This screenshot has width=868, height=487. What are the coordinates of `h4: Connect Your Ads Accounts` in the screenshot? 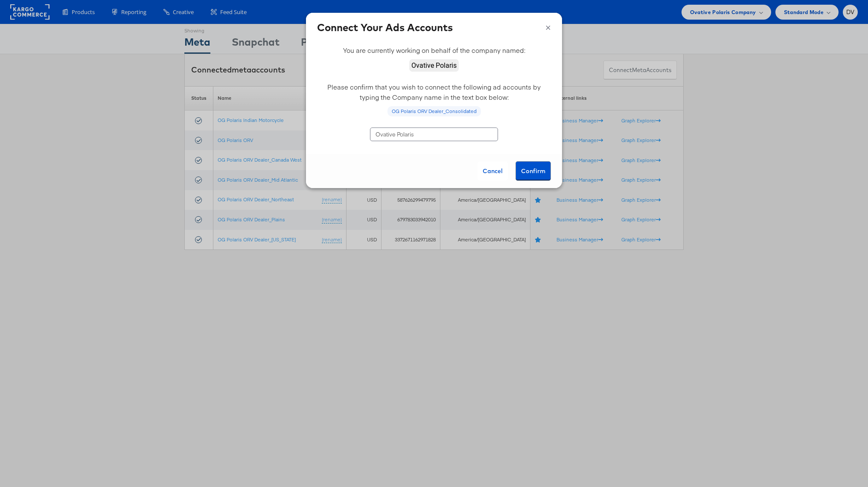 It's located at (434, 27).